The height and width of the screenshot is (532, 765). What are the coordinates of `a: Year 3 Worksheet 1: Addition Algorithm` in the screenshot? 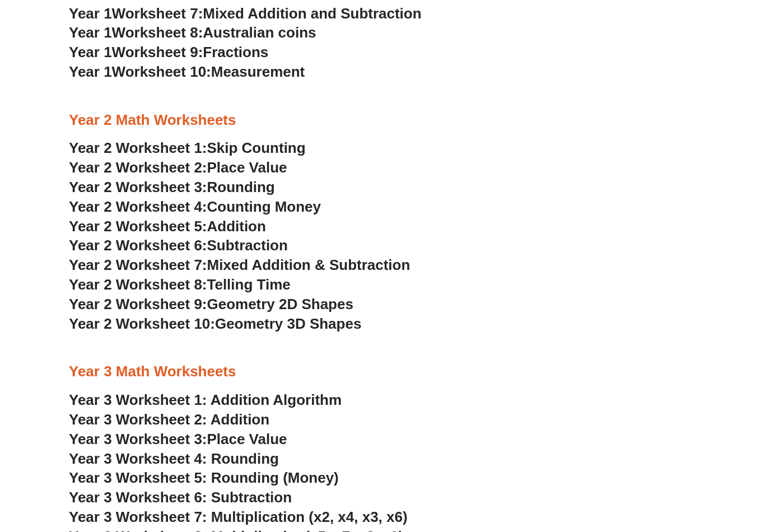 It's located at (205, 399).